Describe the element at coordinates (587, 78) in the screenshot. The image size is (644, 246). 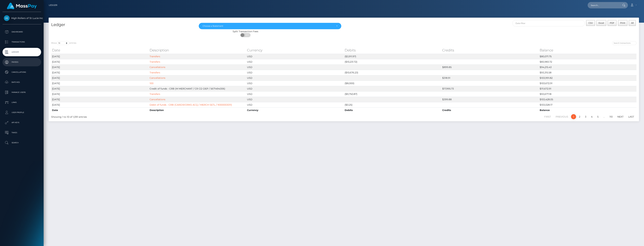
I see `td: $103,991.82` at that location.